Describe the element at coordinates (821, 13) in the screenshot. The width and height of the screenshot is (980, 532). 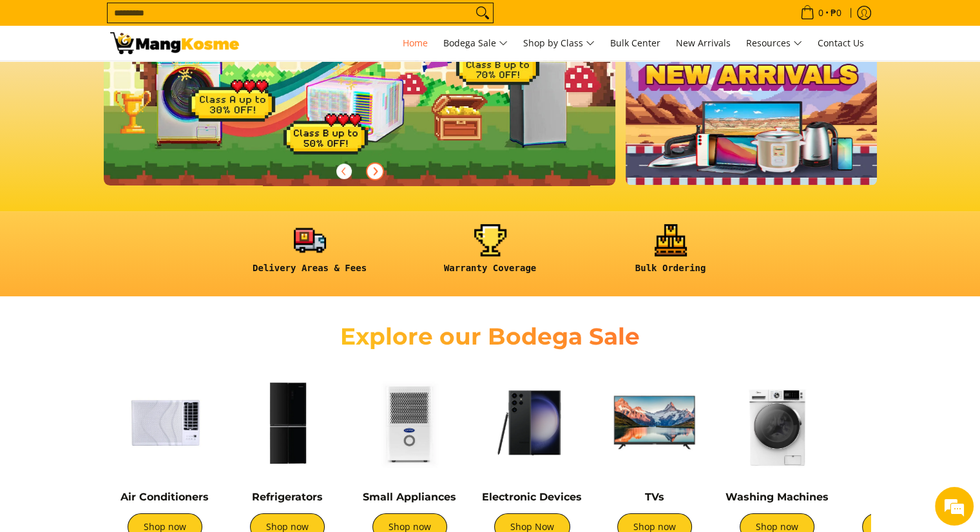
I see `span: 0` at that location.